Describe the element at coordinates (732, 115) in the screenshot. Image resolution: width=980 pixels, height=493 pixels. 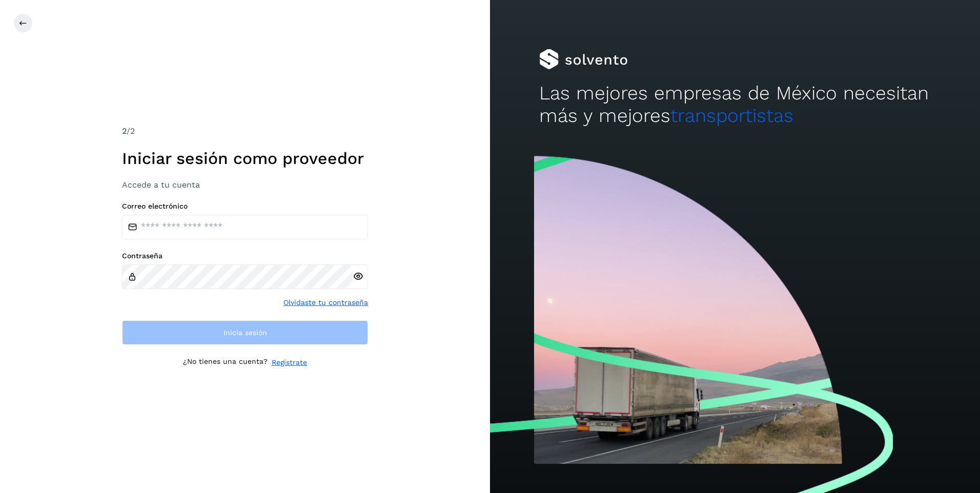
I see `span: transportistas` at that location.